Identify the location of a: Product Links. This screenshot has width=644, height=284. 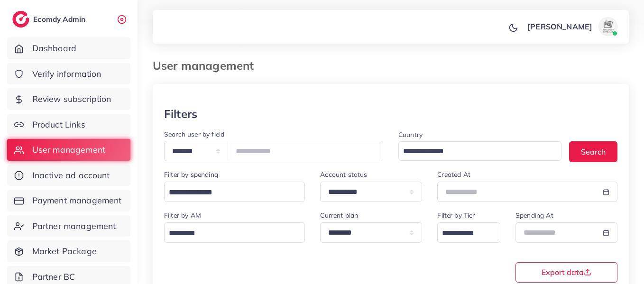
(69, 124).